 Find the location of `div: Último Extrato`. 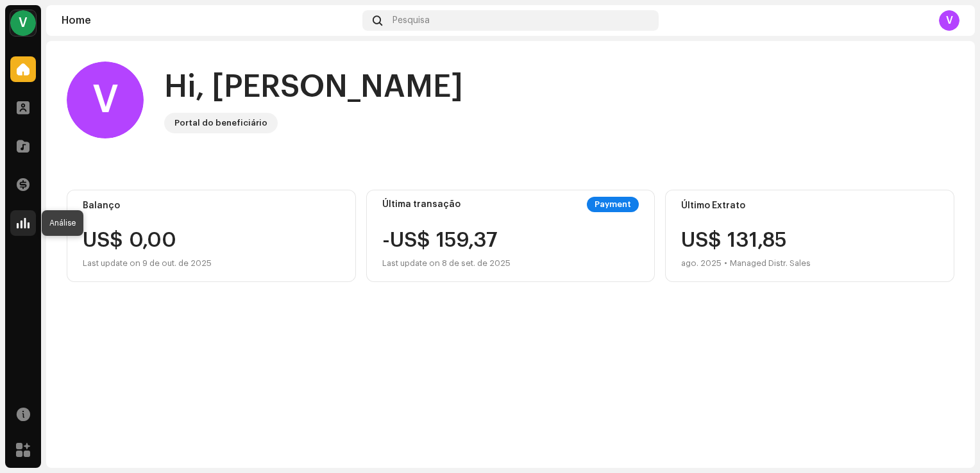

div: Último Extrato is located at coordinates (809, 205).